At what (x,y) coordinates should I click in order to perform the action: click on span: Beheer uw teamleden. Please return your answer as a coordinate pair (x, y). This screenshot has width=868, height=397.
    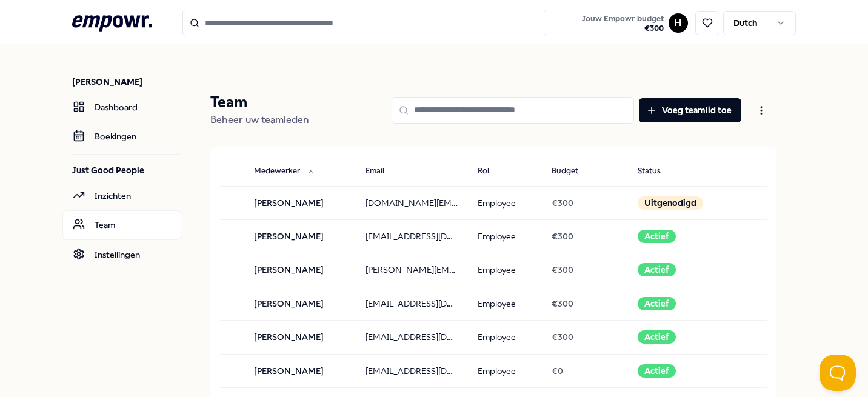
    Looking at the image, I should click on (259, 120).